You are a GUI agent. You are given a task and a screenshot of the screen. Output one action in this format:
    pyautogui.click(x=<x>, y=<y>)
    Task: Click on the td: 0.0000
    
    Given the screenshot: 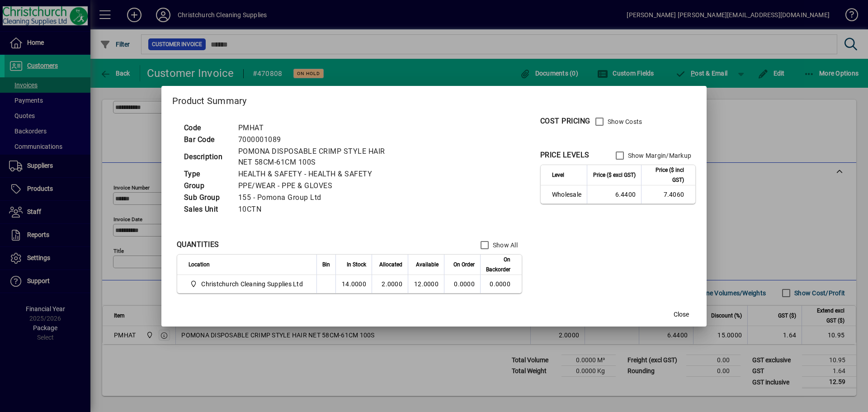 What is the action you would take?
    pyautogui.click(x=501, y=284)
    